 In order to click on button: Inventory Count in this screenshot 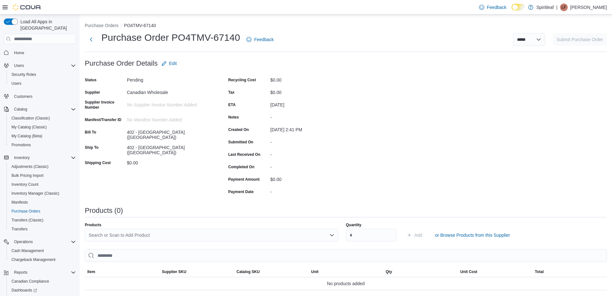, I will do `click(42, 185)`.